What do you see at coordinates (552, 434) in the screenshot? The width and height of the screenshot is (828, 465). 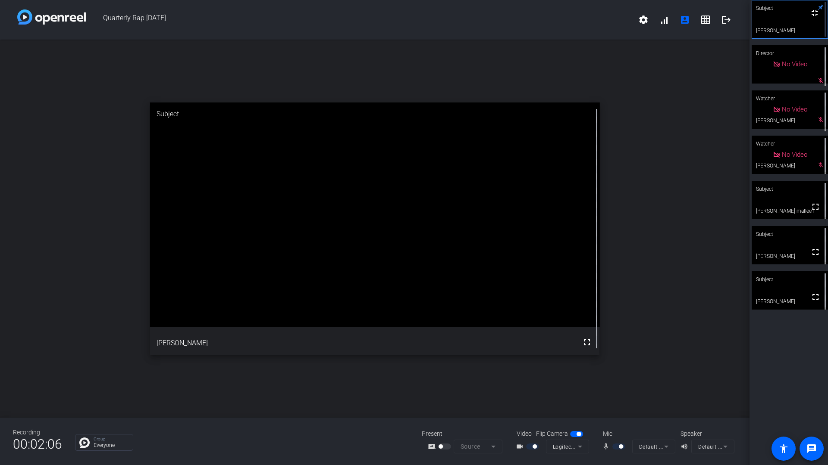 I see `span: Flip Camera` at bounding box center [552, 434].